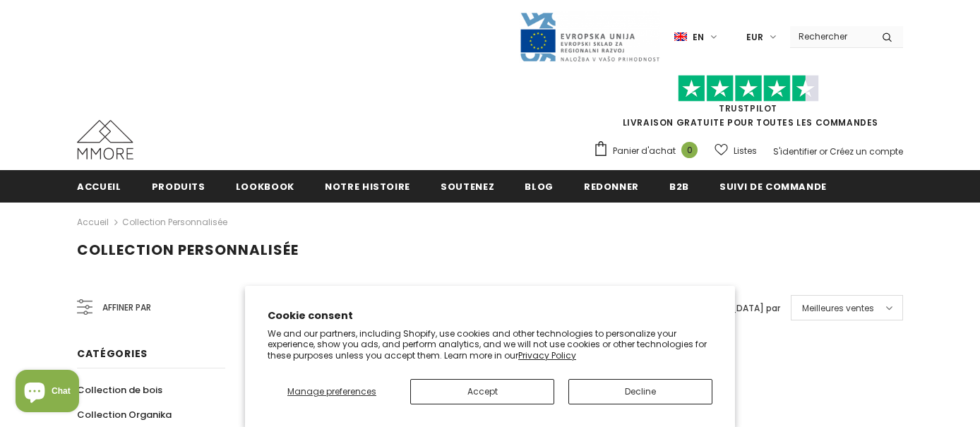 Image resolution: width=980 pixels, height=427 pixels. Describe the element at coordinates (124, 415) in the screenshot. I see `a: Collection Organika` at that location.